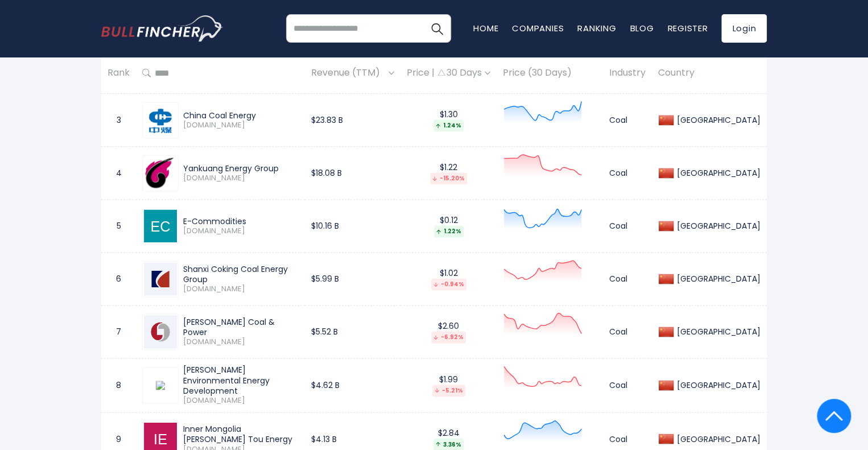 The height and width of the screenshot is (450, 868). Describe the element at coordinates (448, 385) in the screenshot. I see `div: $1.99` at that location.